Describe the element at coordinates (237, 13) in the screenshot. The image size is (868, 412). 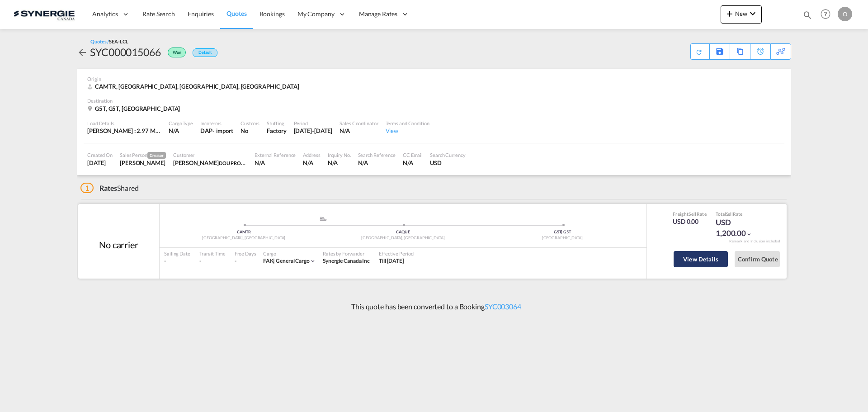
I see `span: Quotes` at that location.